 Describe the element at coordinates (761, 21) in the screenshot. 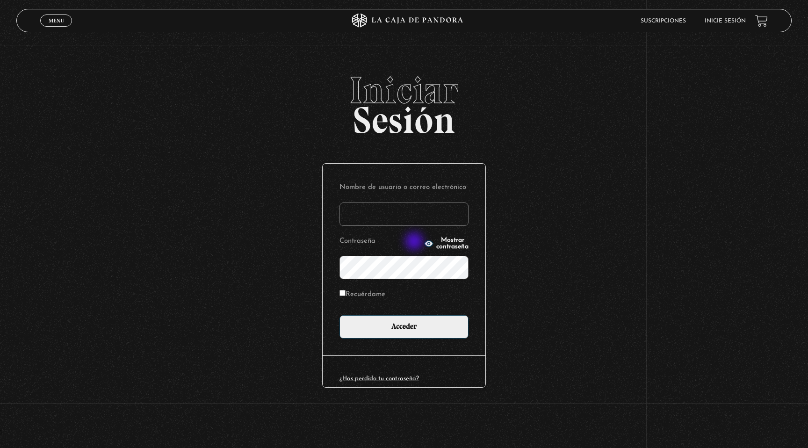

I see `a: View your shopping cart` at that location.